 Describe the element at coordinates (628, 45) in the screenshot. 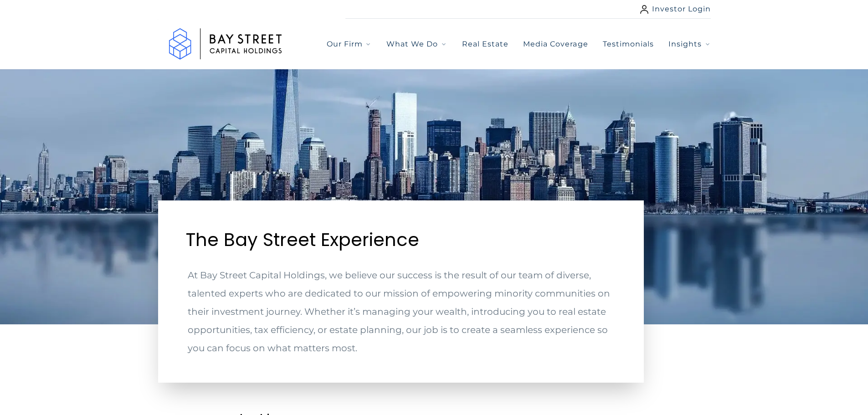

I see `a: Testimonials` at that location.